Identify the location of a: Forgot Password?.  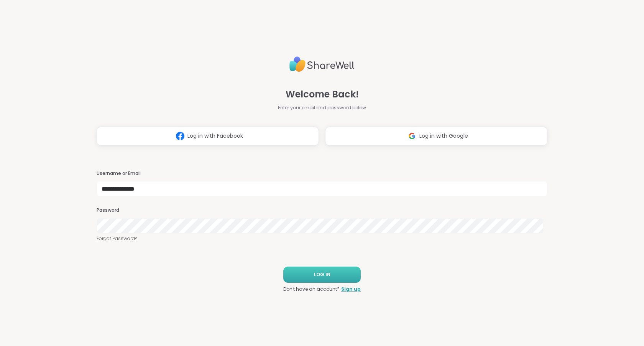
(322, 239).